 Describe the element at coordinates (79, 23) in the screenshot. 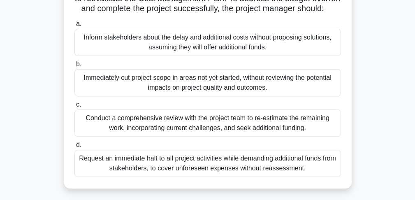

I see `span: a.` at that location.